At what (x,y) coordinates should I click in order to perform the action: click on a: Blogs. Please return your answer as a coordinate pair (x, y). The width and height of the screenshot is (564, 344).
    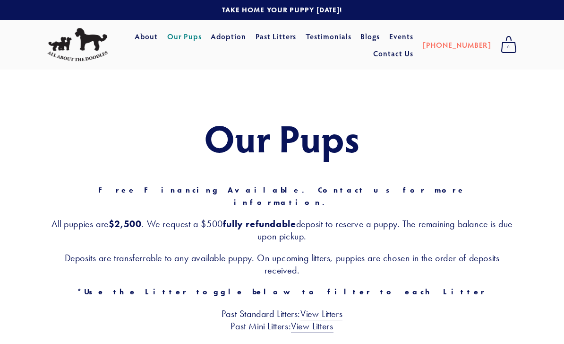
    Looking at the image, I should click on (370, 36).